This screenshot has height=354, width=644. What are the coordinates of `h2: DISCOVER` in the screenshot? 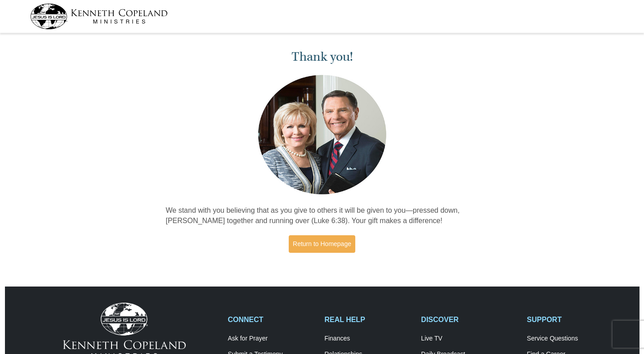 It's located at (469, 319).